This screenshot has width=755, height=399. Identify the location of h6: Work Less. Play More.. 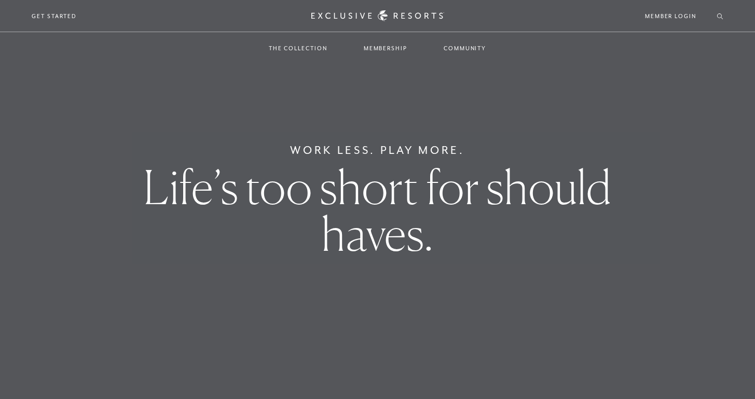
(377, 150).